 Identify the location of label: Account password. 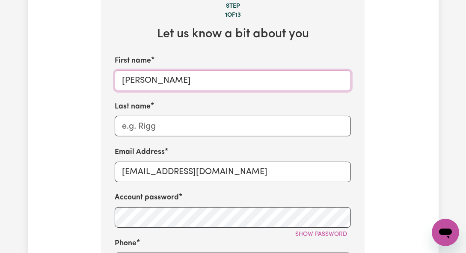
(147, 198).